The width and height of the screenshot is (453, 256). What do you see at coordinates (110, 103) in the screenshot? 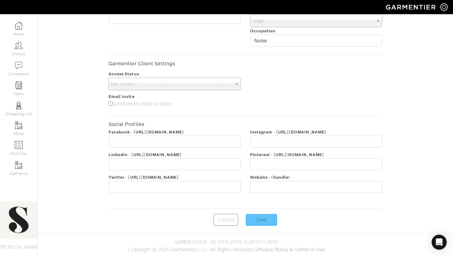
I see `input: Send email invite to client` at bounding box center [110, 103].